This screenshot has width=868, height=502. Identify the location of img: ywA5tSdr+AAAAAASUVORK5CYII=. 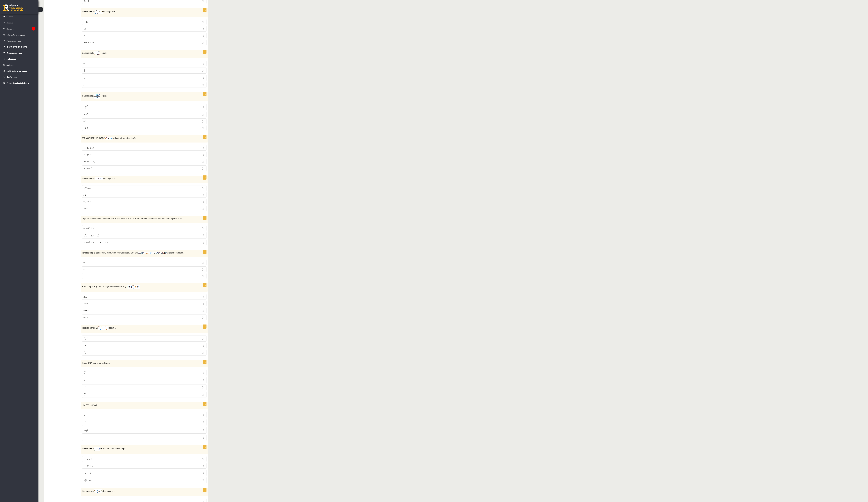
(109, 139).